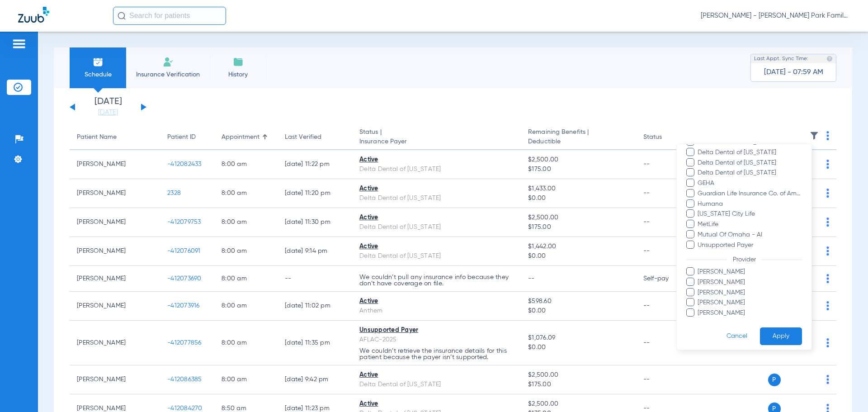  What do you see at coordinates (749, 204) in the screenshot?
I see `span: Humana` at bounding box center [749, 204].